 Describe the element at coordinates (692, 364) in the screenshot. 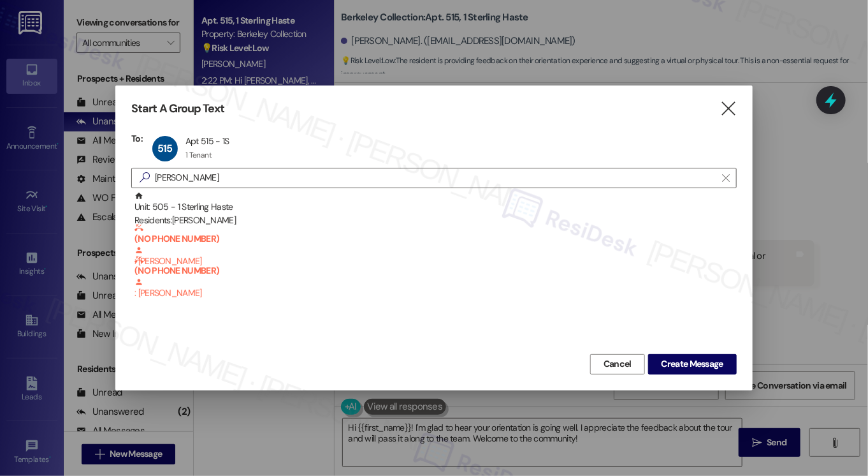

I see `button: Create Message` at that location.